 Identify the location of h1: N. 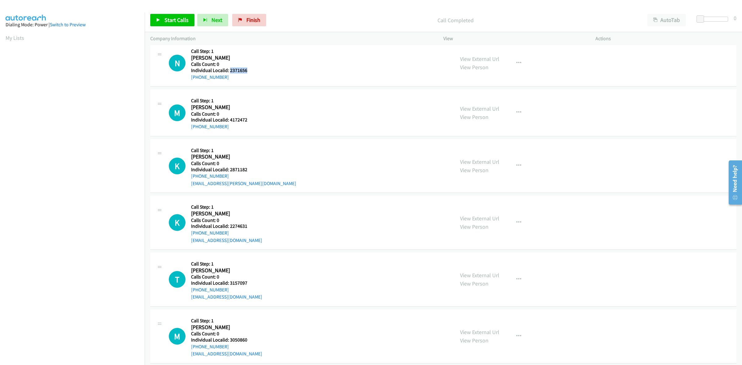
(177, 63).